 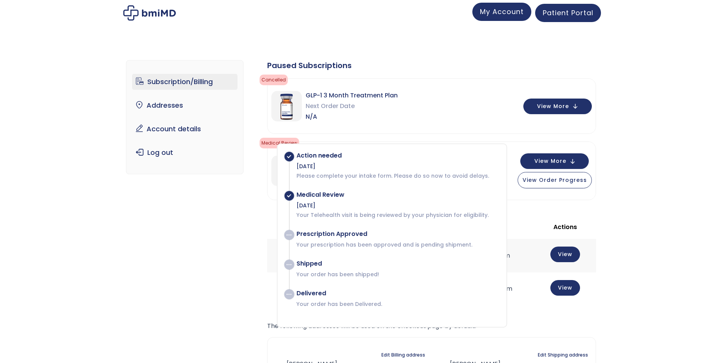 I want to click on div: Paused Subscriptions, so click(x=432, y=65).